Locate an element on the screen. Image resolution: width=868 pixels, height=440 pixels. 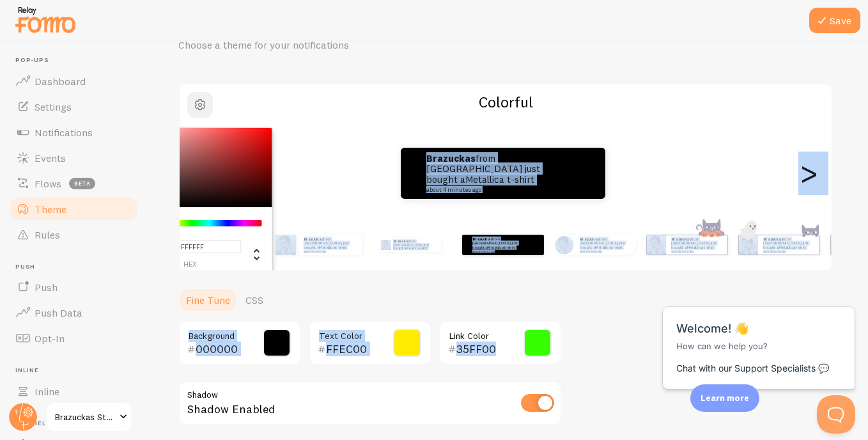
span: Opt-In is located at coordinates (49, 338).